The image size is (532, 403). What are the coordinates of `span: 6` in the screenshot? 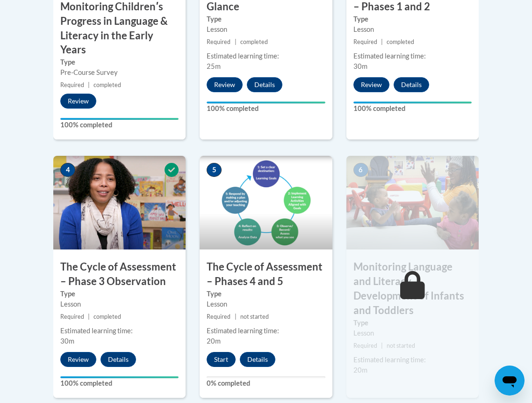 It's located at (361, 170).